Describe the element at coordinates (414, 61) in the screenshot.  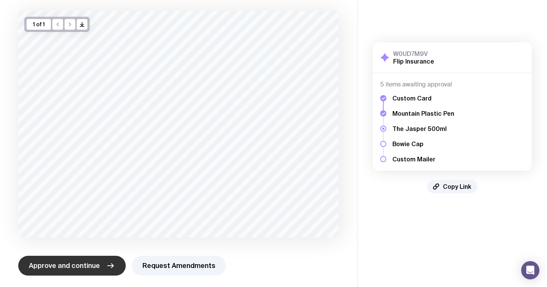
I see `h2: Flip Insurance` at that location.